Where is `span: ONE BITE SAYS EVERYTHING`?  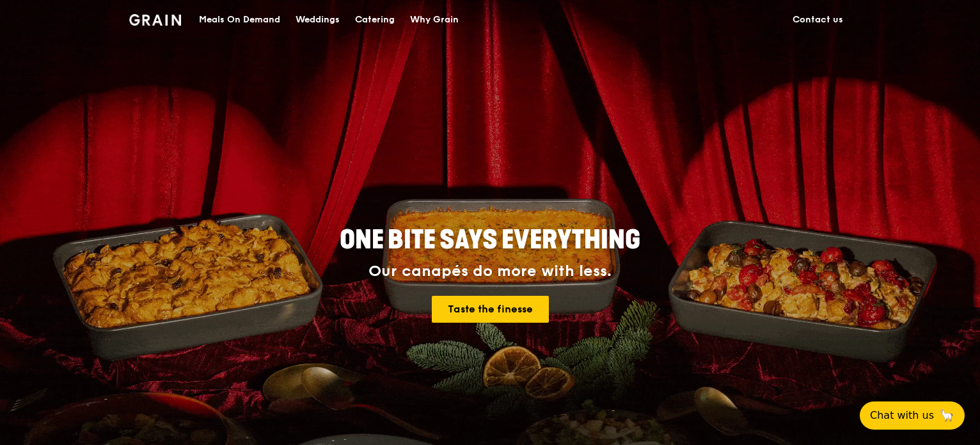
span: ONE BITE SAYS EVERYTHING is located at coordinates (490, 240).